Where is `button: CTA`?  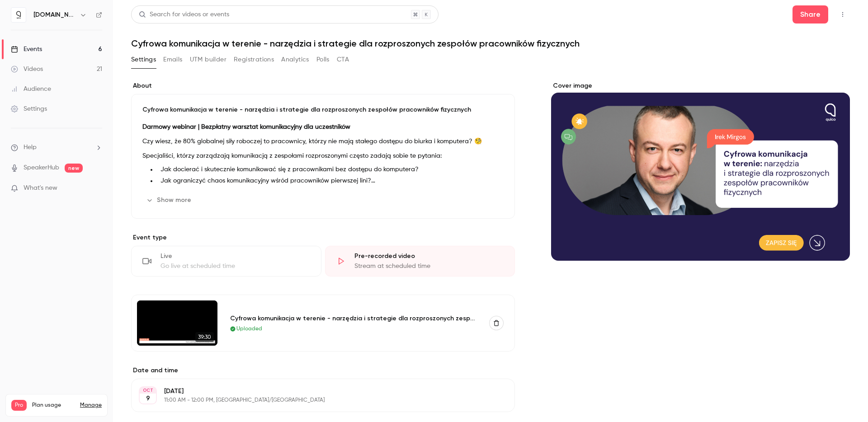 button: CTA is located at coordinates (343, 60).